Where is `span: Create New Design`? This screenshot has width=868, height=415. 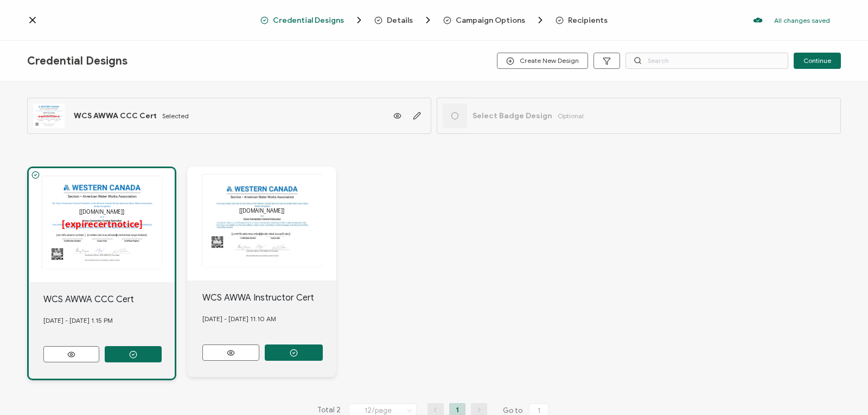 span: Create New Design is located at coordinates (542, 61).